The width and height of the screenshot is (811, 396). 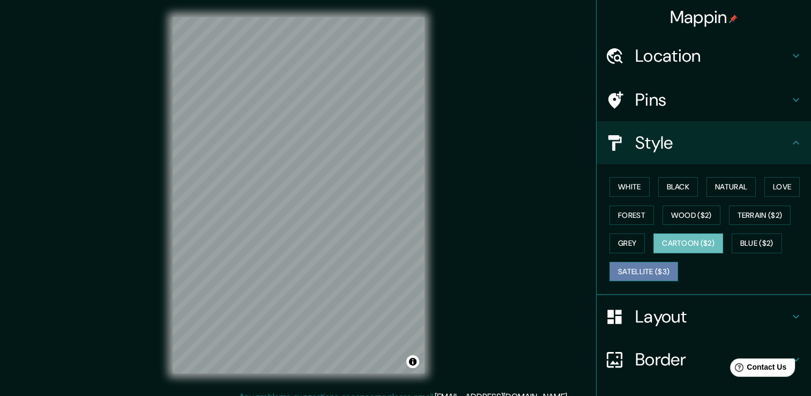 What do you see at coordinates (704, 143) in the screenshot?
I see `div: Style` at bounding box center [704, 143].